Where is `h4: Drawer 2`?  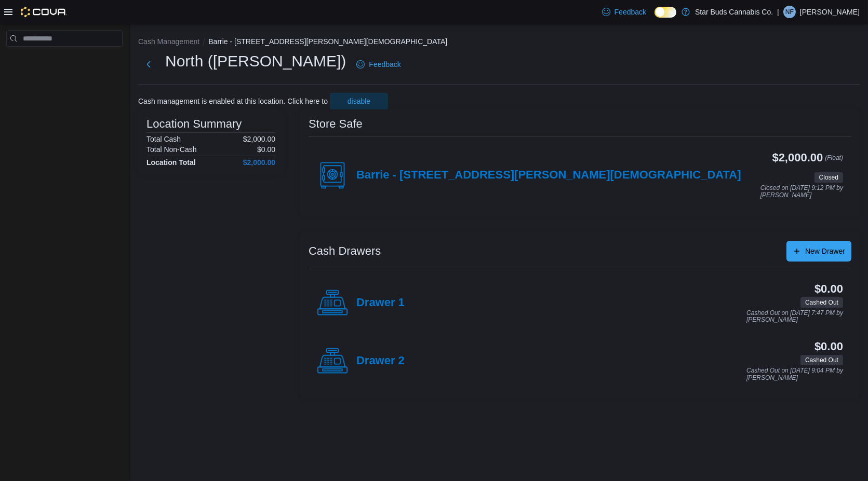
h4: Drawer 2 is located at coordinates (380, 362).